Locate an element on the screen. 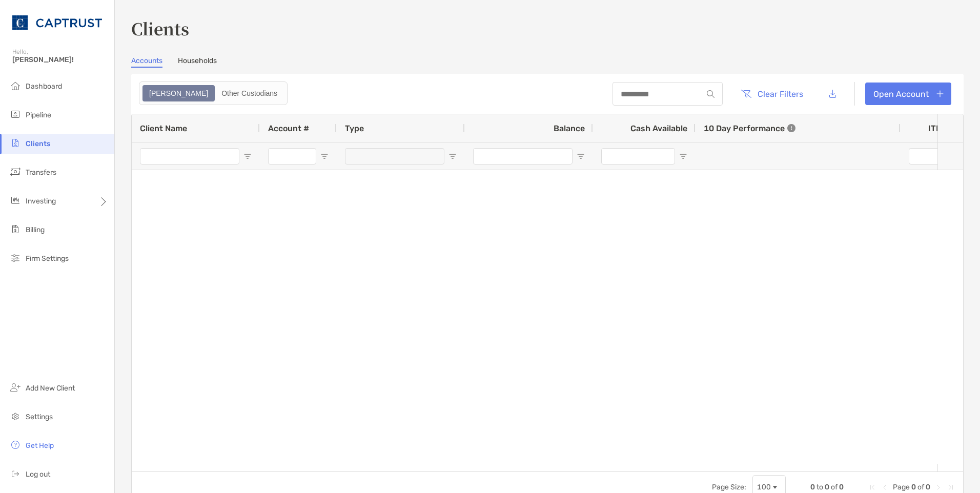 This screenshot has height=493, width=980. div: First Page is located at coordinates (872, 488).